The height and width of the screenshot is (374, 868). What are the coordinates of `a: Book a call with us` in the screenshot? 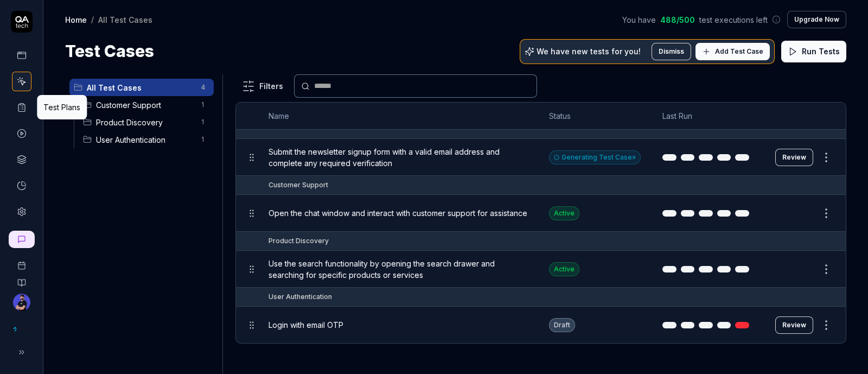 It's located at (21, 261).